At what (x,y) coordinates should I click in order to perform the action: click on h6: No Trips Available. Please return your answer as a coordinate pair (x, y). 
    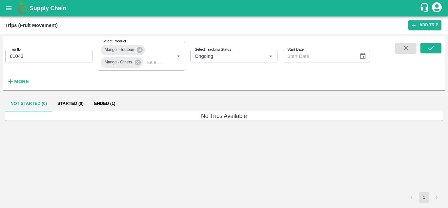
    Looking at the image, I should click on (224, 116).